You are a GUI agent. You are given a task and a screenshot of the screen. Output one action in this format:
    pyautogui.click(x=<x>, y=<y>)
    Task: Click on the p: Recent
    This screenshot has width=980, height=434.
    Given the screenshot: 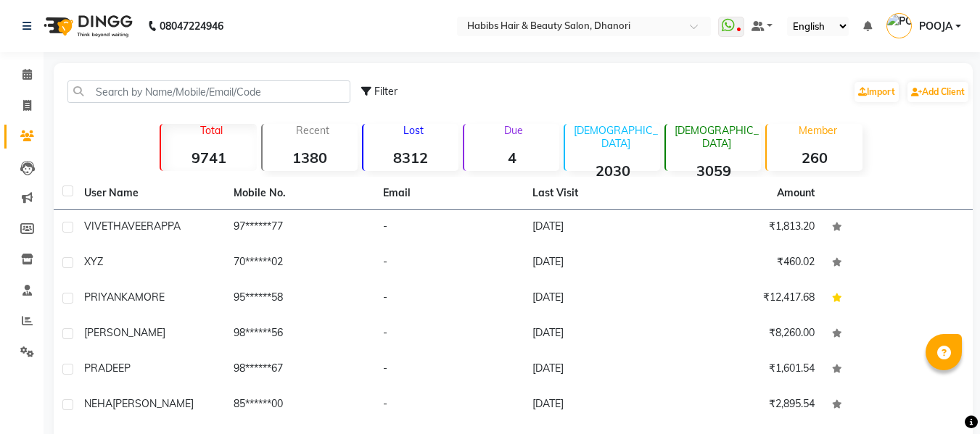 What is the action you would take?
    pyautogui.click(x=312, y=130)
    